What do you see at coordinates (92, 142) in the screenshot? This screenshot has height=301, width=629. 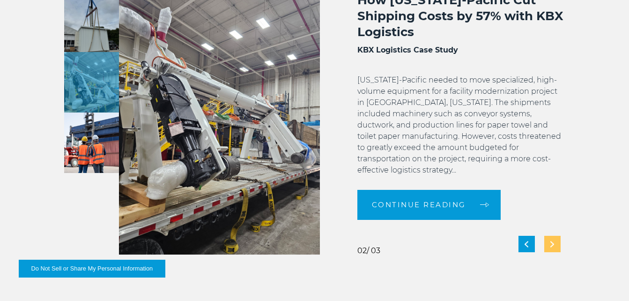 I see `img: Delivering Critical Equipment for Koch Methanol` at bounding box center [92, 142].